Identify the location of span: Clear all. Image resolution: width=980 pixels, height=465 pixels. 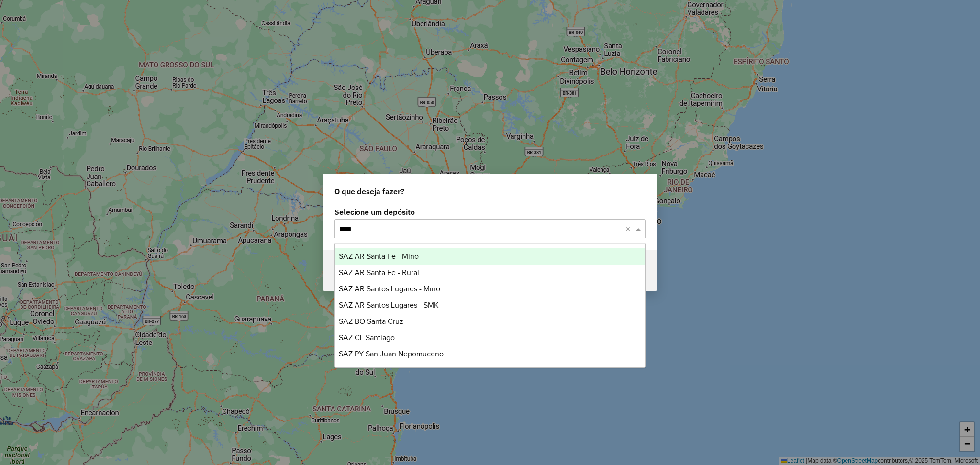
(629, 229).